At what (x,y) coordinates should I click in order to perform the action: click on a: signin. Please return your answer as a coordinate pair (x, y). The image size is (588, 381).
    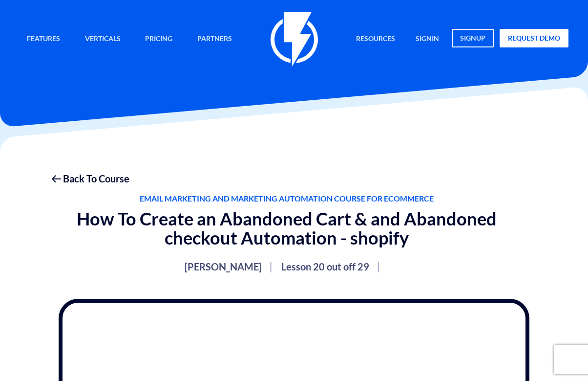
    Looking at the image, I should click on (427, 39).